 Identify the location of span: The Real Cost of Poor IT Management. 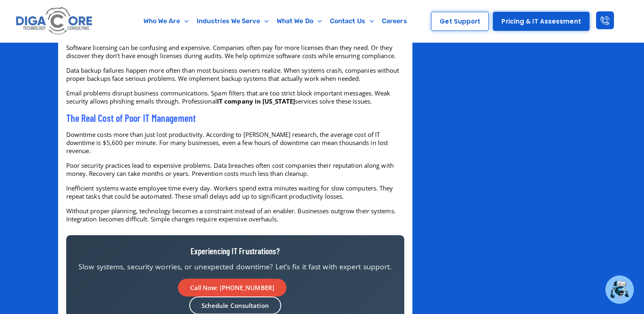
(131, 118).